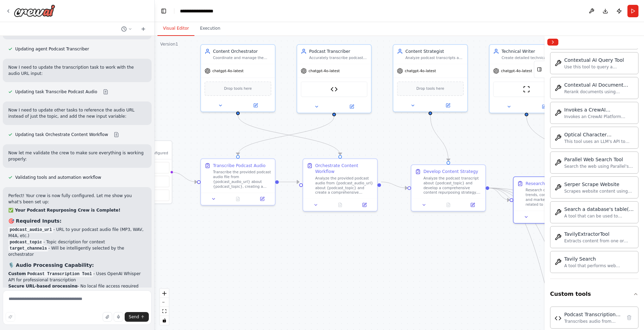  What do you see at coordinates (60, 274) in the screenshot?
I see `code: Podcast Transcription Tool` at bounding box center [60, 274].